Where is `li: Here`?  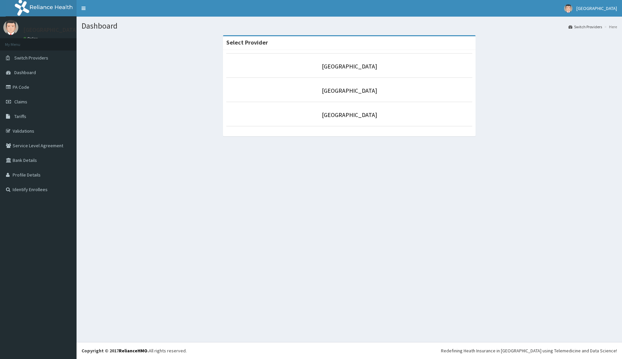 li: Here is located at coordinates (610, 27).